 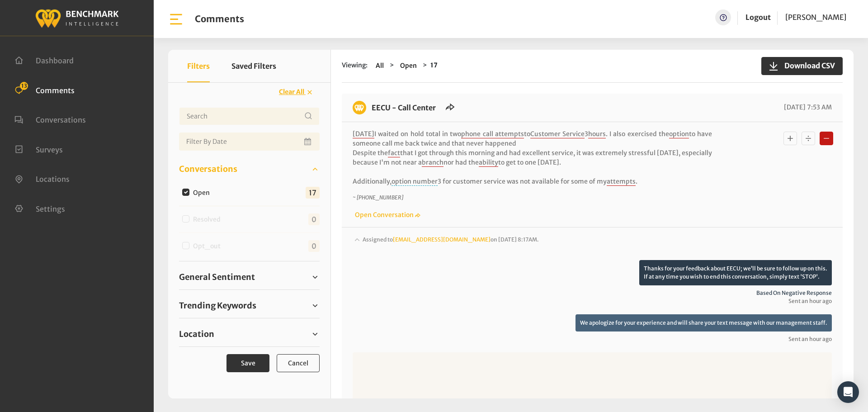 What do you see at coordinates (394, 153) in the screenshot?
I see `span: fact` at bounding box center [394, 153].